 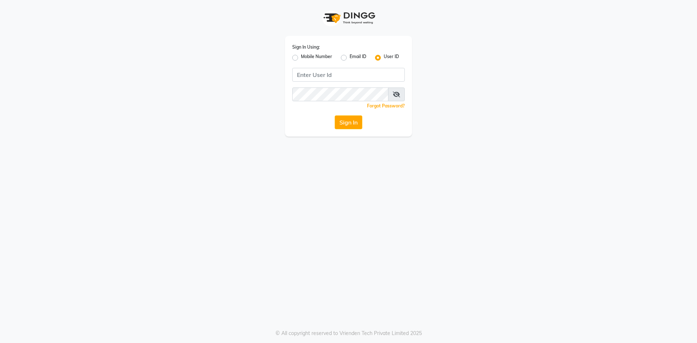 What do you see at coordinates (348, 18) in the screenshot?
I see `img: logo1.svg` at bounding box center [348, 18].